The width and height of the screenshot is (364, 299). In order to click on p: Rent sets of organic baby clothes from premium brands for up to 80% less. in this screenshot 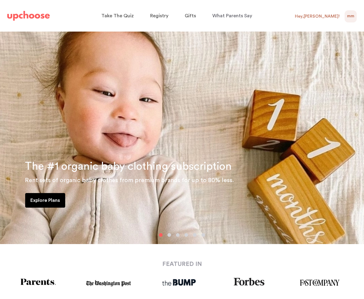, I will do `click(191, 180)`.